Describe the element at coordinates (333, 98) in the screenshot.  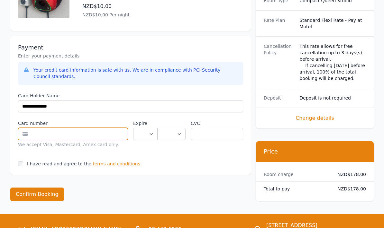
I see `dd: Deposit is not required` at that location.